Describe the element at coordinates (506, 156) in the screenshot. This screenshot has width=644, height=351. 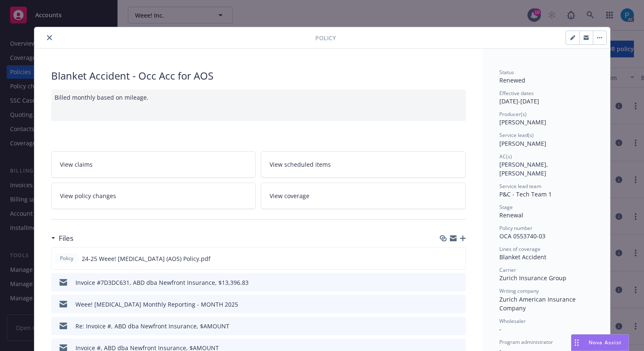
I see `span: AC(s)` at that location.